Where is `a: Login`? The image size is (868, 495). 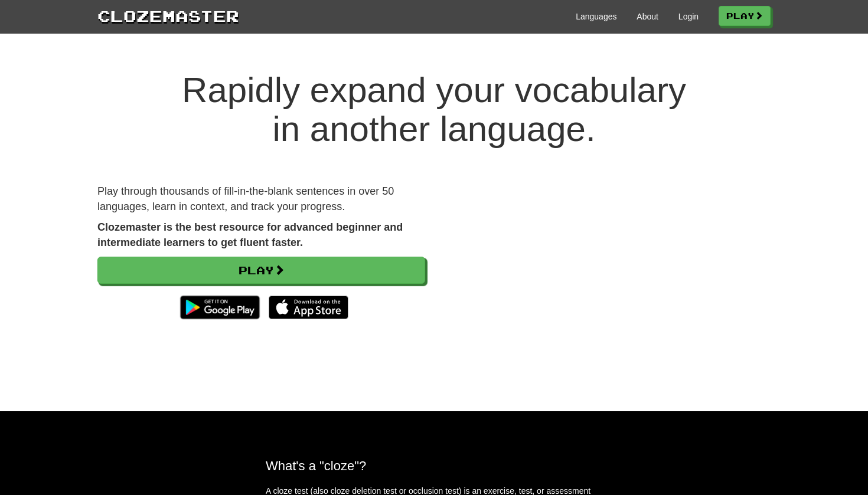 a: Login is located at coordinates (688, 17).